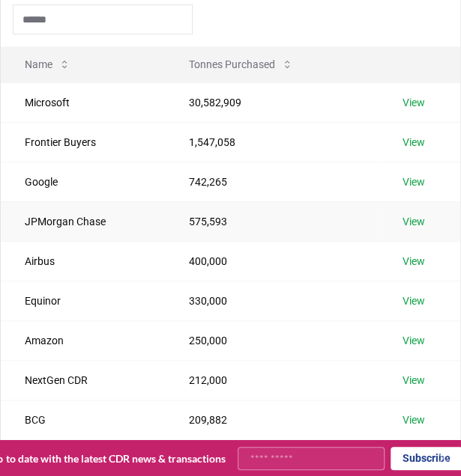 This screenshot has height=476, width=461. Describe the element at coordinates (82, 142) in the screenshot. I see `td: Frontier Buyers` at that location.